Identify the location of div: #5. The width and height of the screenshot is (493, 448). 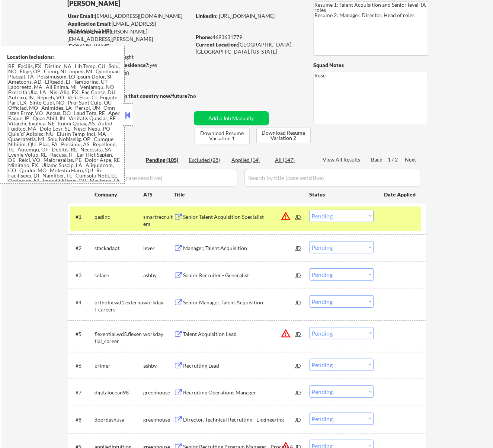
(82, 334).